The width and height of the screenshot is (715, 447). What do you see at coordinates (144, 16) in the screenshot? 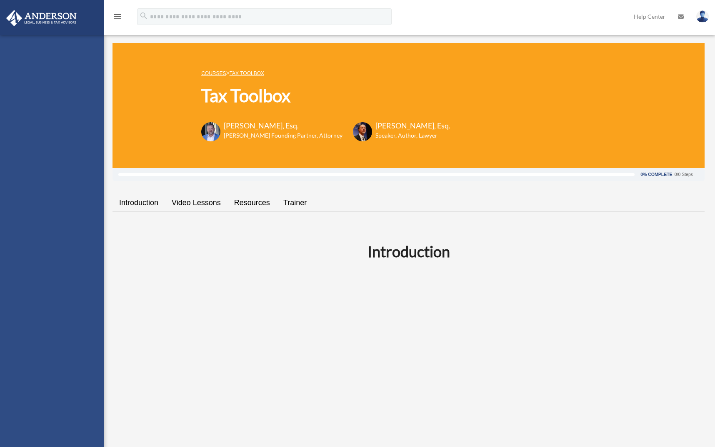
I see `i: search` at bounding box center [144, 16].